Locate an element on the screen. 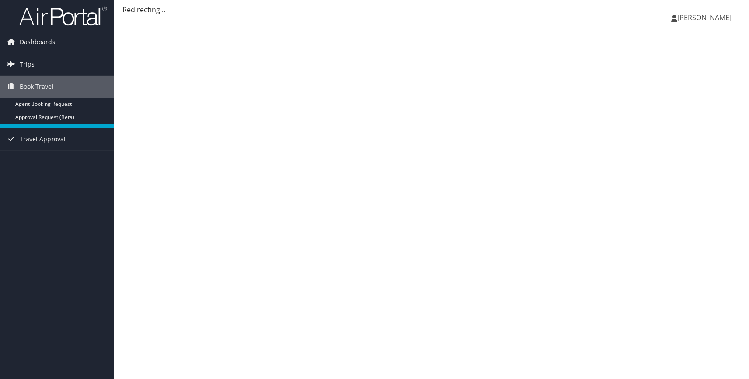  span: Trips is located at coordinates (27, 64).